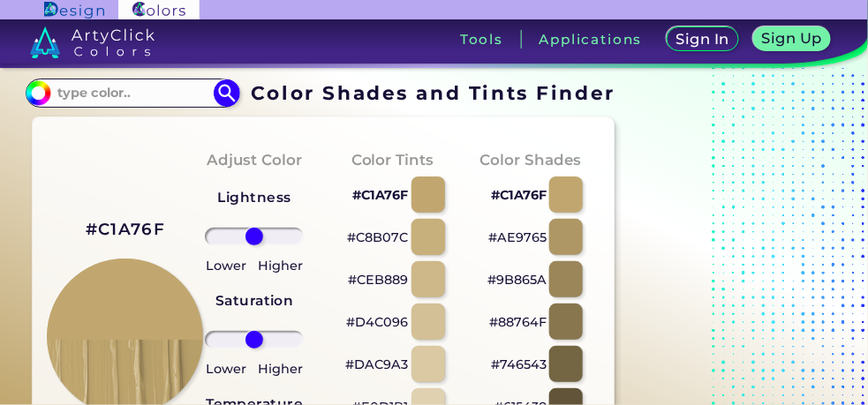 The height and width of the screenshot is (405, 868). I want to click on h5: Sign In, so click(702, 39).